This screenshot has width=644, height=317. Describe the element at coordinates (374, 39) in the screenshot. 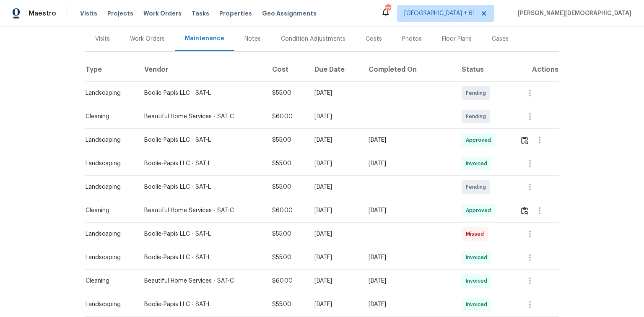

I see `div: Costs` at that location.